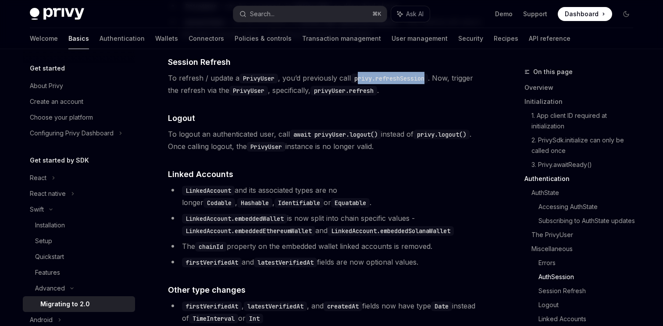 This screenshot has width=663, height=326. What do you see at coordinates (586, 165) in the screenshot?
I see `a: 3. Privy.awaitReady()` at bounding box center [586, 165].